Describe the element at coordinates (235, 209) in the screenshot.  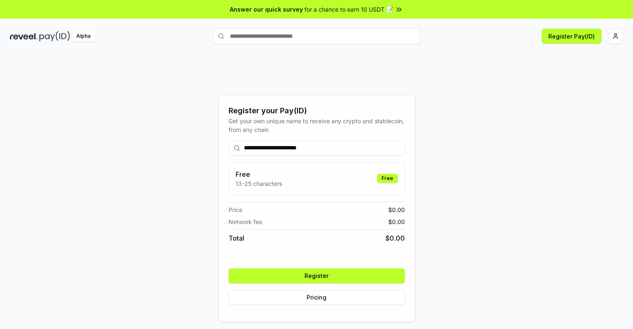
I see `span: Price` at that location.